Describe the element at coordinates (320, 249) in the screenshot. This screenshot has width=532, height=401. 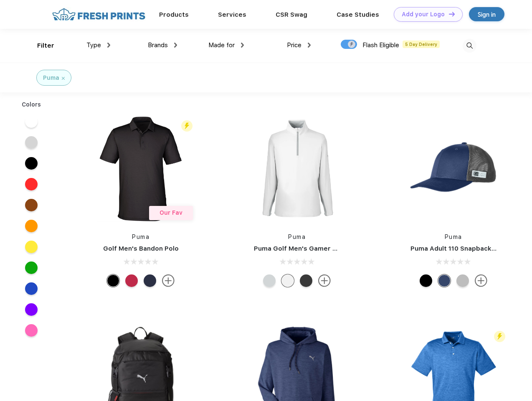
I see `a: Puma Golf Men's Gamer Golf Quarter-Zip` at that location.